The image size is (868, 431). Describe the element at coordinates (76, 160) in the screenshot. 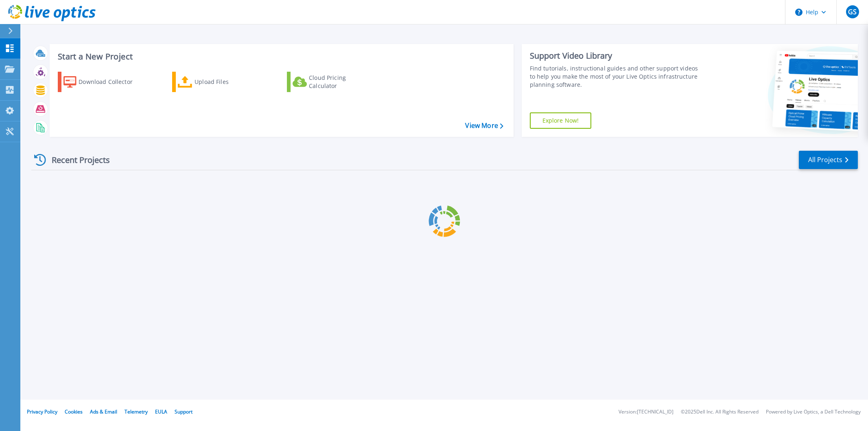

I see `div: Recent Projects` at that location.